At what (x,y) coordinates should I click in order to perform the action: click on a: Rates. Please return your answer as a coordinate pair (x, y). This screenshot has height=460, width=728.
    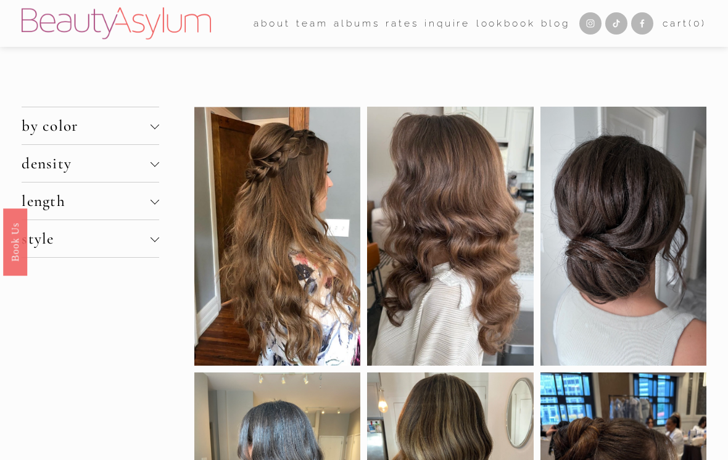
    Looking at the image, I should click on (402, 23).